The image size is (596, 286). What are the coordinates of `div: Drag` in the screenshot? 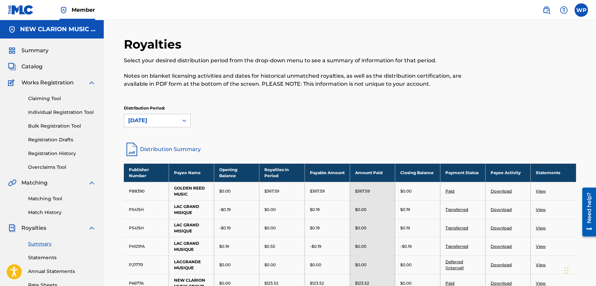 It's located at (567, 270).